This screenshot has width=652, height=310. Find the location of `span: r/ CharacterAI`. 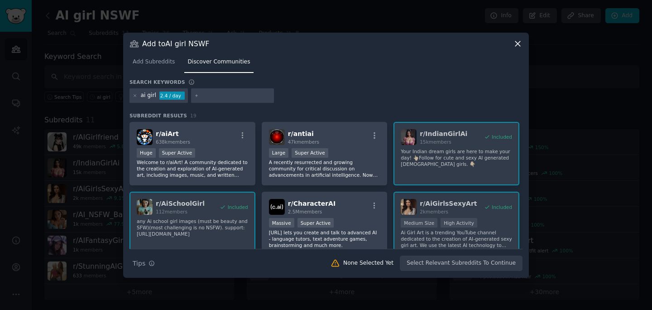

span: r/ CharacterAI is located at coordinates (312, 203).